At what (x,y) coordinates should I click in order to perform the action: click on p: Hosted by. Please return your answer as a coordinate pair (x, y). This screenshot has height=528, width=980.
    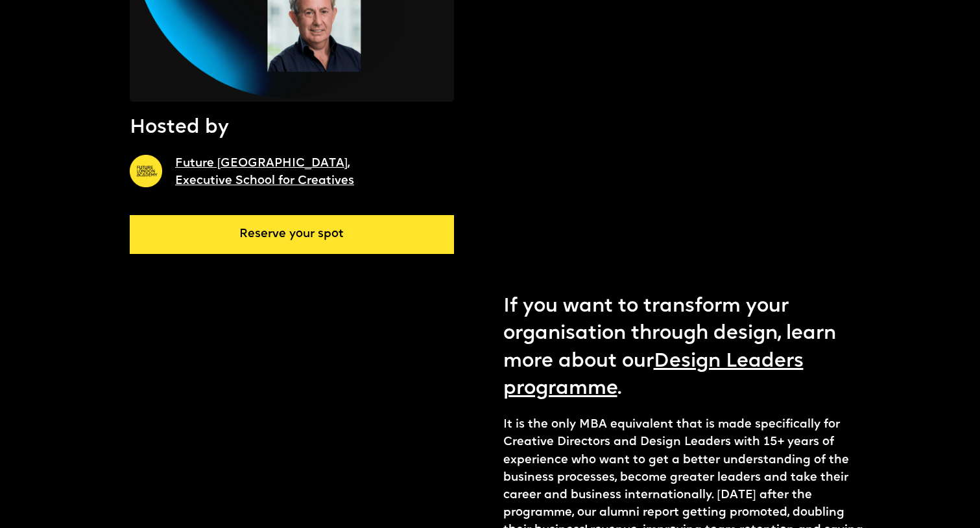
    Looking at the image, I should click on (179, 129).